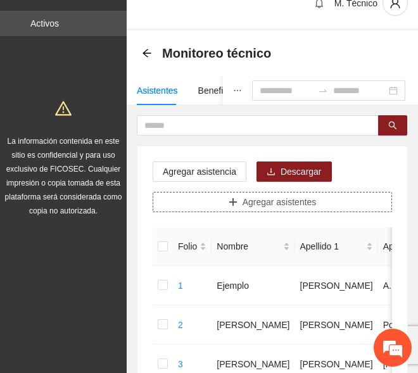 This screenshot has width=418, height=373. Describe the element at coordinates (238, 91) in the screenshot. I see `button: ellipsis` at that location.